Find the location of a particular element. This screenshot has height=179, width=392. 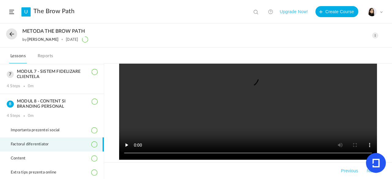

span: Extra tips prezenta online is located at coordinates (37, 173).